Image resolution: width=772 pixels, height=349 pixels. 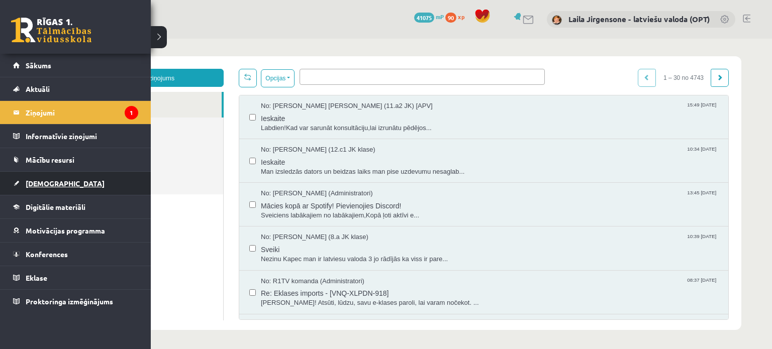 I want to click on a: Jauns ziņojums, so click(x=107, y=39).